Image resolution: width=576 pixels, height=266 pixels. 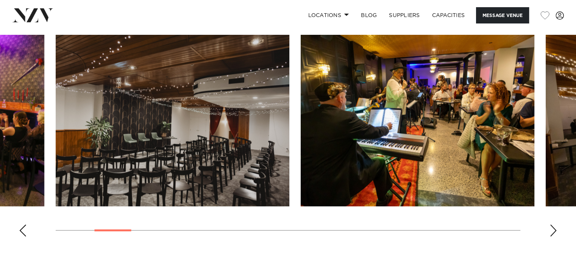 I want to click on a: BLOG, so click(x=369, y=15).